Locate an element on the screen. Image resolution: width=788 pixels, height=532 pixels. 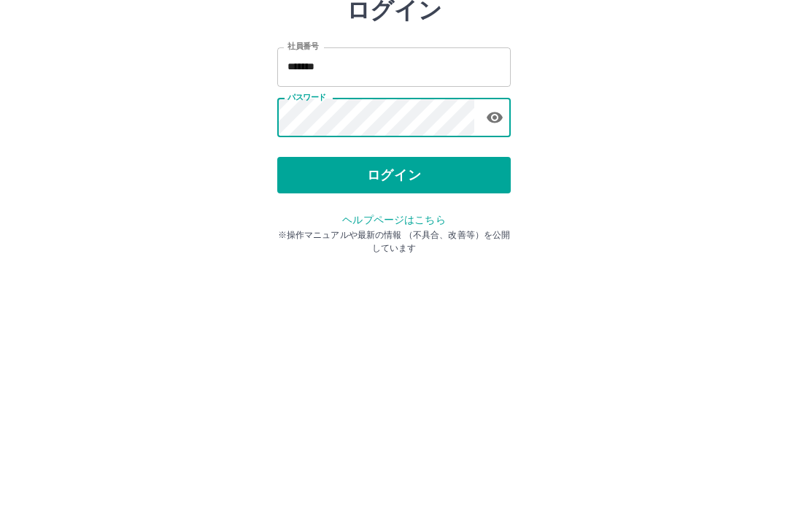
label: 社員番号 is located at coordinates (303, 142).